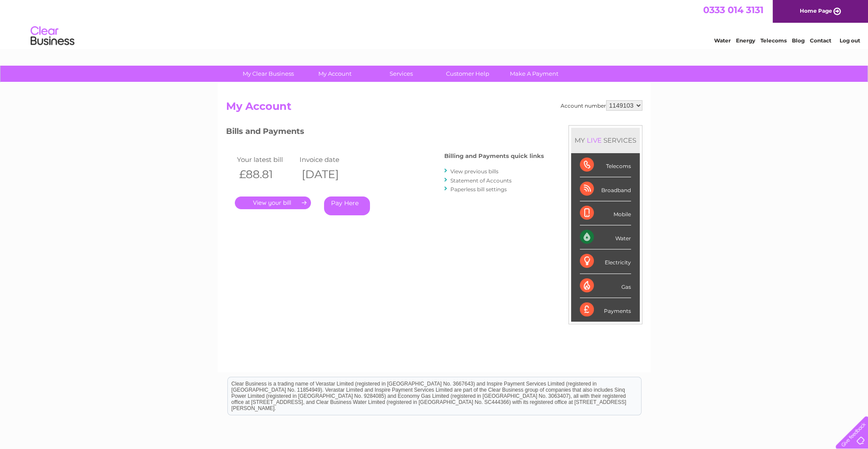 This screenshot has width=868, height=449. Describe the element at coordinates (435, 108) in the screenshot. I see `h2: My Account` at that location.